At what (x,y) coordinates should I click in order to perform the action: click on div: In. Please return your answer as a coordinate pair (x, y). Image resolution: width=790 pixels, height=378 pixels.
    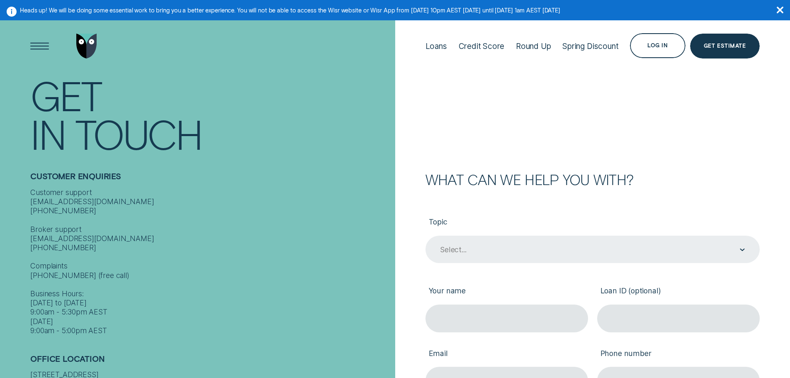
    Looking at the image, I should click on (48, 133).